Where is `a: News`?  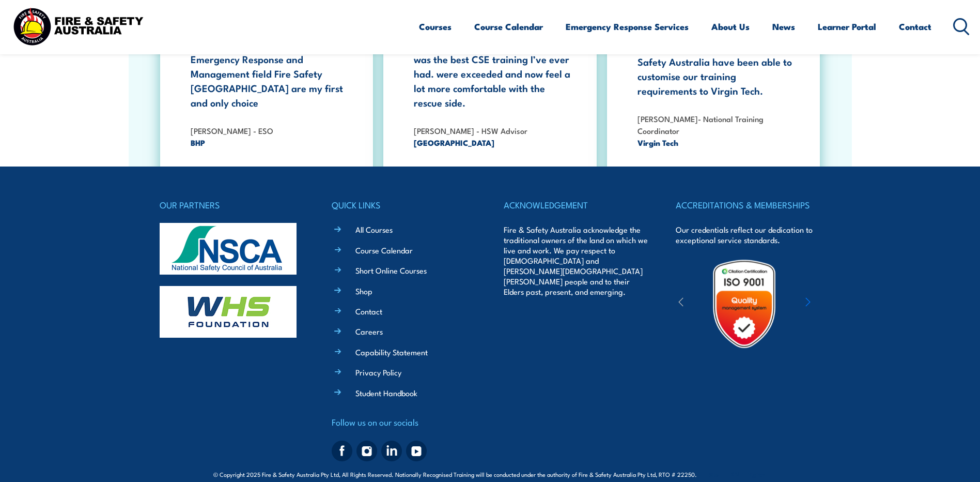 a: News is located at coordinates (783, 26).